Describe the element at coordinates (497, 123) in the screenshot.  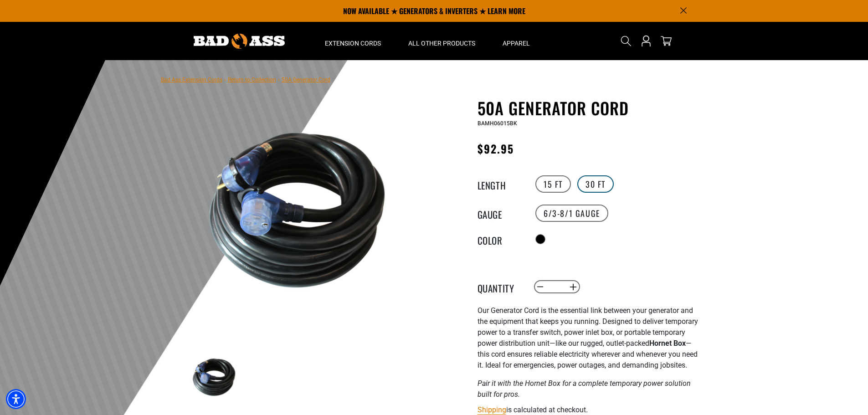
I see `span: BAMH06015BK` at that location.